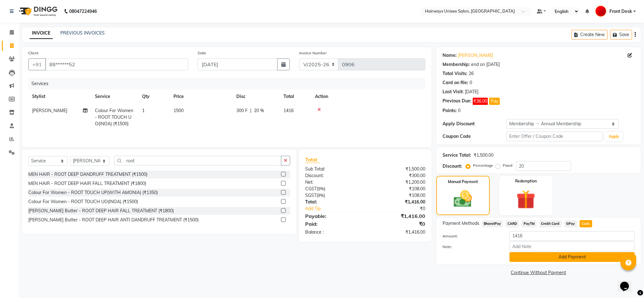 The image size is (644, 298). What do you see at coordinates (526, 200) in the screenshot?
I see `img: _gift.svg` at bounding box center [526, 200].